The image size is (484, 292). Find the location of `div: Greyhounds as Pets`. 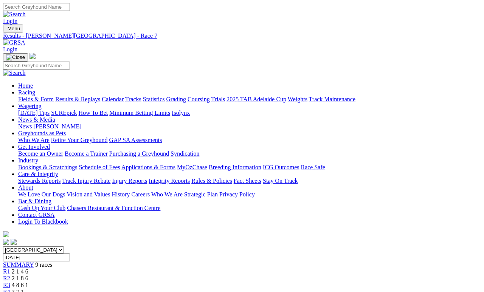

div: Greyhounds as Pets is located at coordinates (249, 140).